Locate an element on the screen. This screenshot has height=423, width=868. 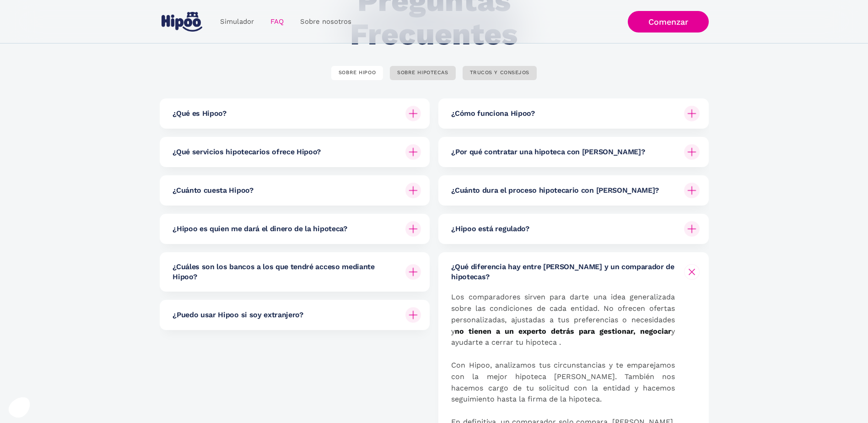
h6: ¿Cuáles son los bancos a los que tendré acceso mediante Hipoo? is located at coordinates (285, 272).